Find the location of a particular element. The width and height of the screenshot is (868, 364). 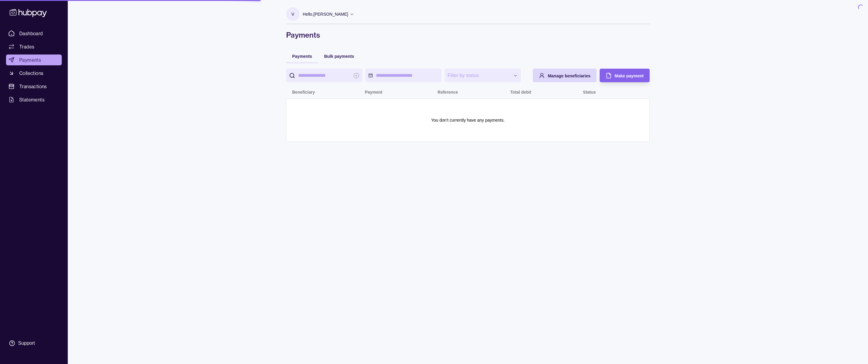

span: Transactions is located at coordinates (33, 86).